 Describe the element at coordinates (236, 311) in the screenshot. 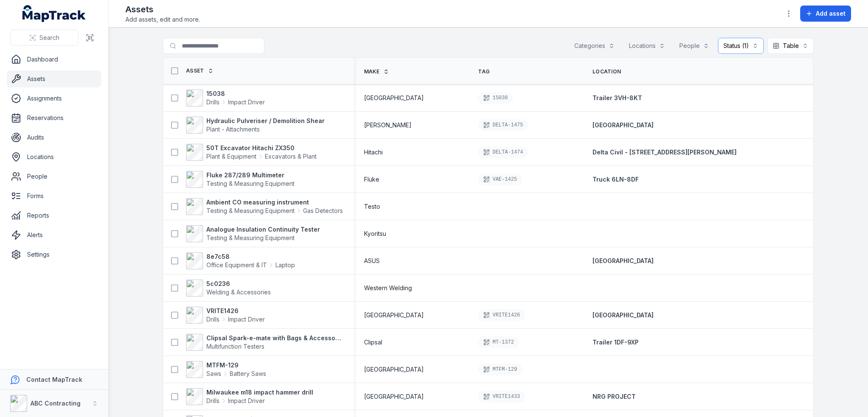

I see `strong: VRITE1426` at that location.